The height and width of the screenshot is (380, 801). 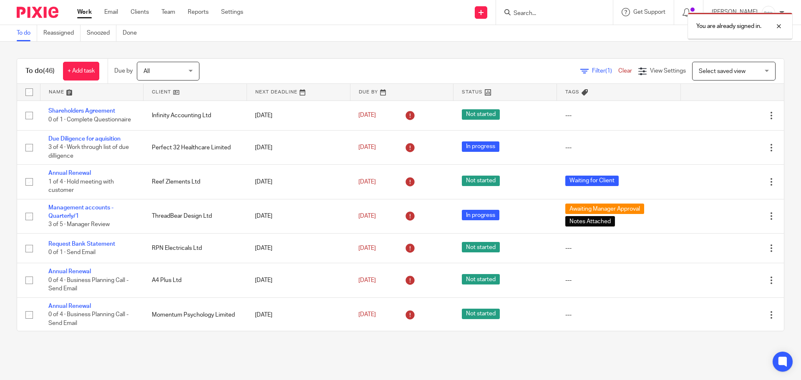 I want to click on a: Email, so click(x=111, y=12).